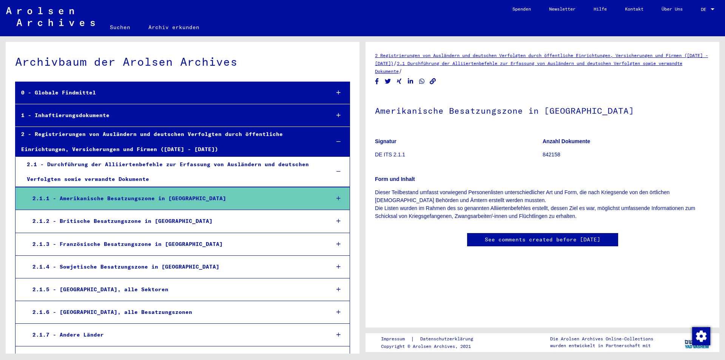 The width and height of the screenshot is (725, 360). I want to click on p: Die Arolsen Archives Online-Collections, so click(602, 339).